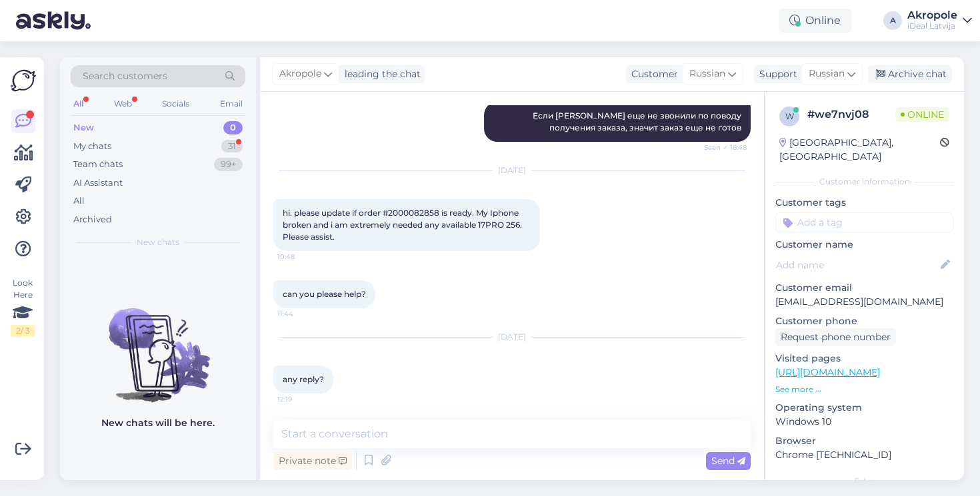 The width and height of the screenshot is (980, 496). Describe the element at coordinates (922, 115) in the screenshot. I see `span: Online` at that location.